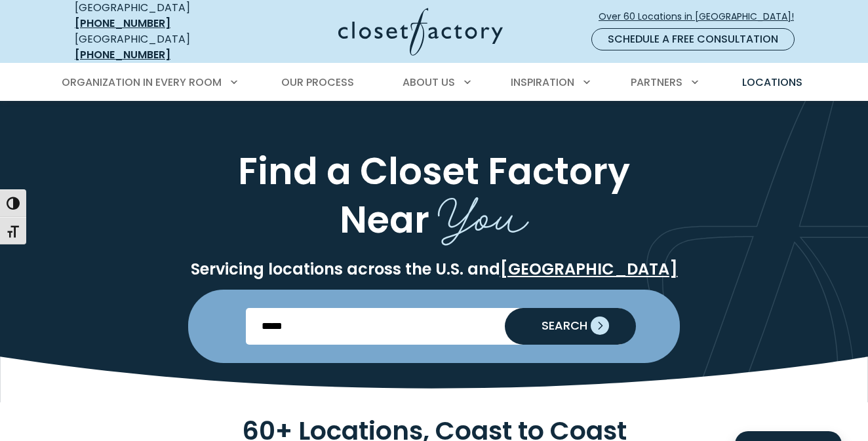  I want to click on span: Locations, so click(773, 82).